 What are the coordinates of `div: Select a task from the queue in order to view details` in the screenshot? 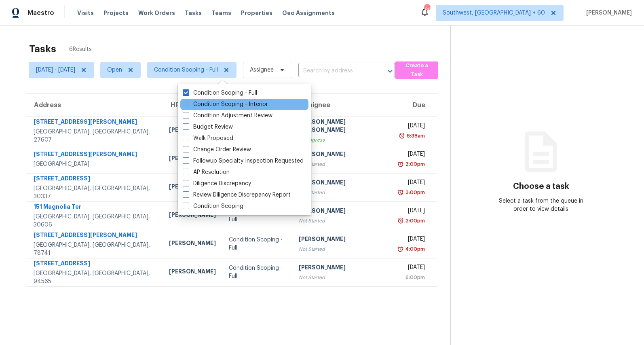 It's located at (541, 205).